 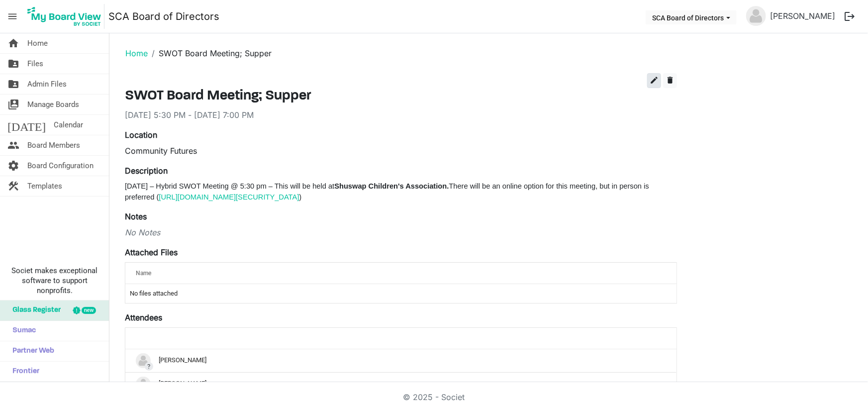 What do you see at coordinates (67, 16) in the screenshot?
I see `a: My Board View Logo` at bounding box center [67, 16].